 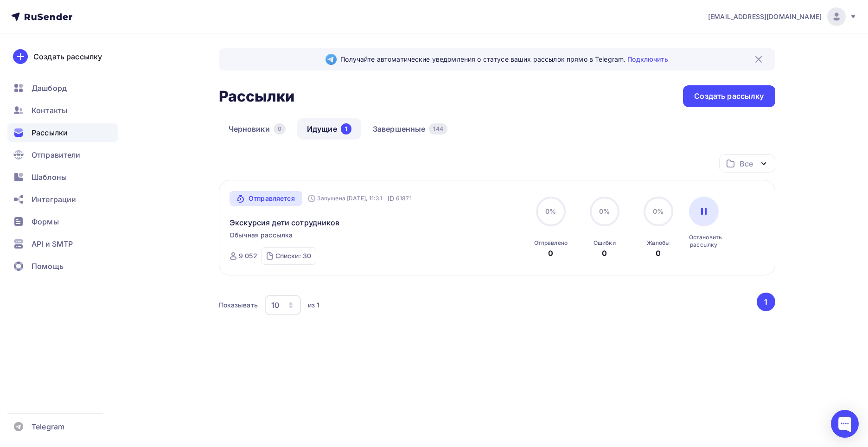 I want to click on div: Остановить рассылку, so click(x=703, y=241).